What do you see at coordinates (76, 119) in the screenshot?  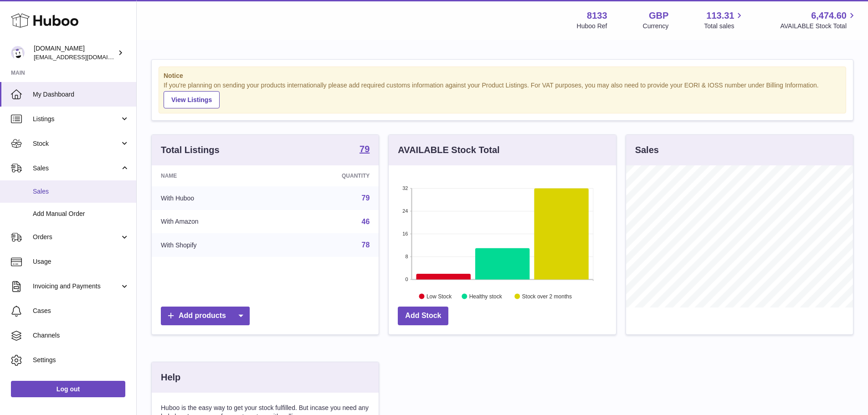 I see `span: Listings` at bounding box center [76, 119].